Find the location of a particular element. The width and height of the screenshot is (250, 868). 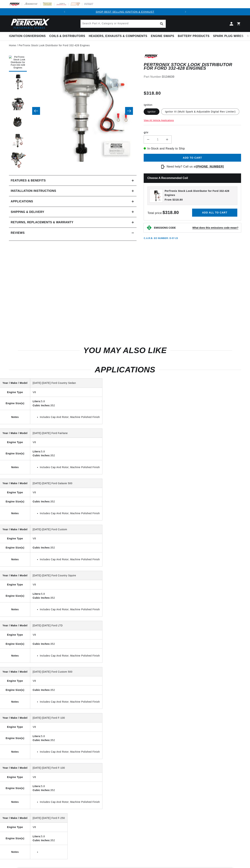

span: $318.80 is located at coordinates (152, 93).